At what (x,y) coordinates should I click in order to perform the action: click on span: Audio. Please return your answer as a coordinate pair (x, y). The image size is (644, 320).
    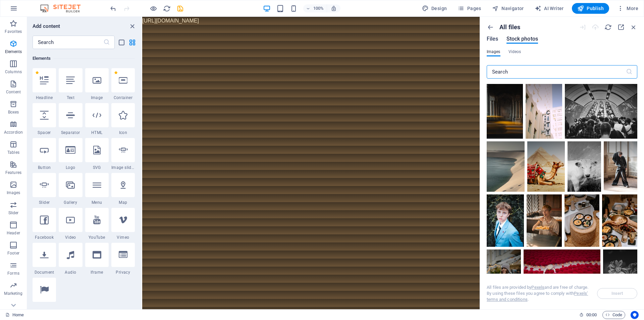
    Looking at the image, I should click on (70, 272).